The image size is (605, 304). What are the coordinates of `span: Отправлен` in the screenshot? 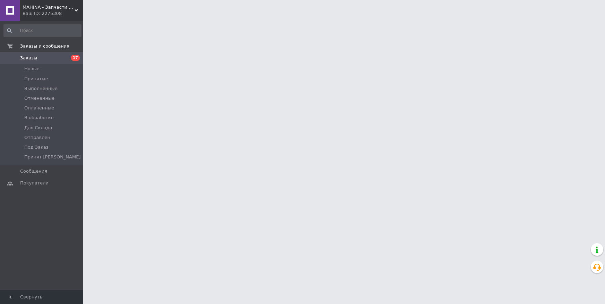 It's located at (37, 137).